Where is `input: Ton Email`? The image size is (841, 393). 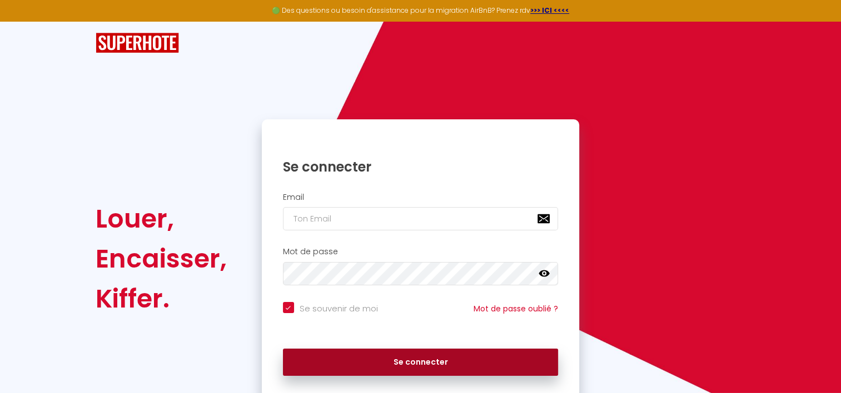 input: Ton Email is located at coordinates (421, 219).